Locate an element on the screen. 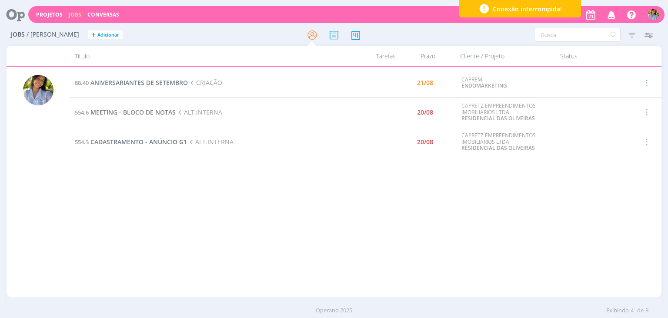 The width and height of the screenshot is (668, 318). button: A is located at coordinates (654, 14).